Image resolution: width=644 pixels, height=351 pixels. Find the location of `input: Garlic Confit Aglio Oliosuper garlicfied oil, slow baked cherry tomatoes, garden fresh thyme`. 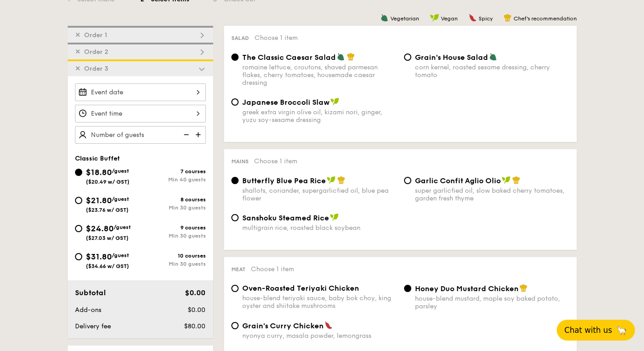

input: Garlic Confit Aglio Oliosuper garlicfied oil, slow baked cherry tomatoes, garden fresh thyme is located at coordinates (407, 181).